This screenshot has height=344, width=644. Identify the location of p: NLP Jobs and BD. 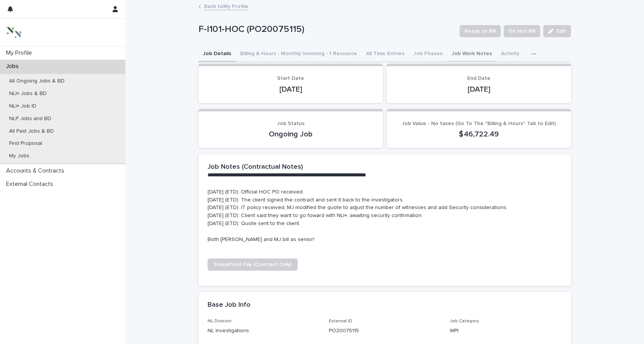
(30, 119).